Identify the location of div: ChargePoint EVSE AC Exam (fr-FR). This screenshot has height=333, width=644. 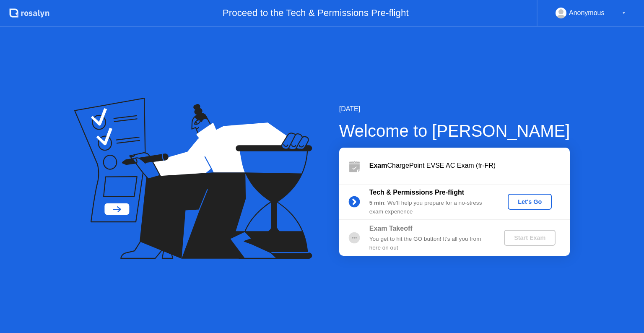
(470, 166).